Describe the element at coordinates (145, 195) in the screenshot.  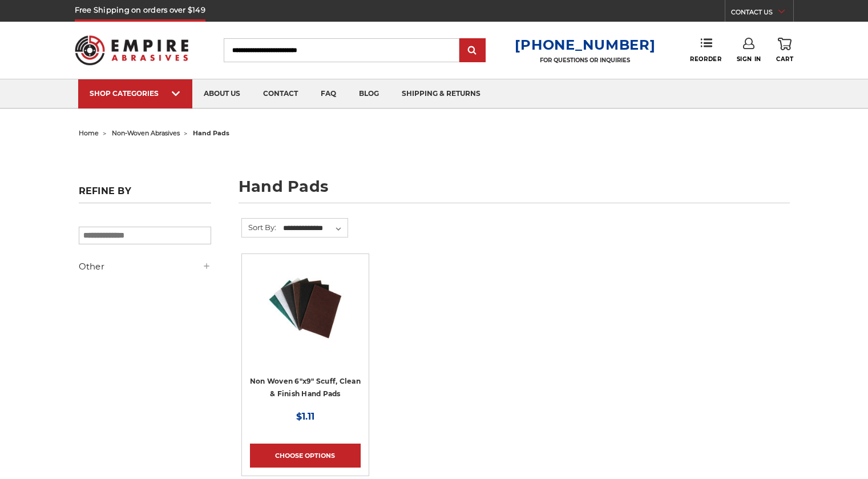
I see `h5: Refine by` at that location.